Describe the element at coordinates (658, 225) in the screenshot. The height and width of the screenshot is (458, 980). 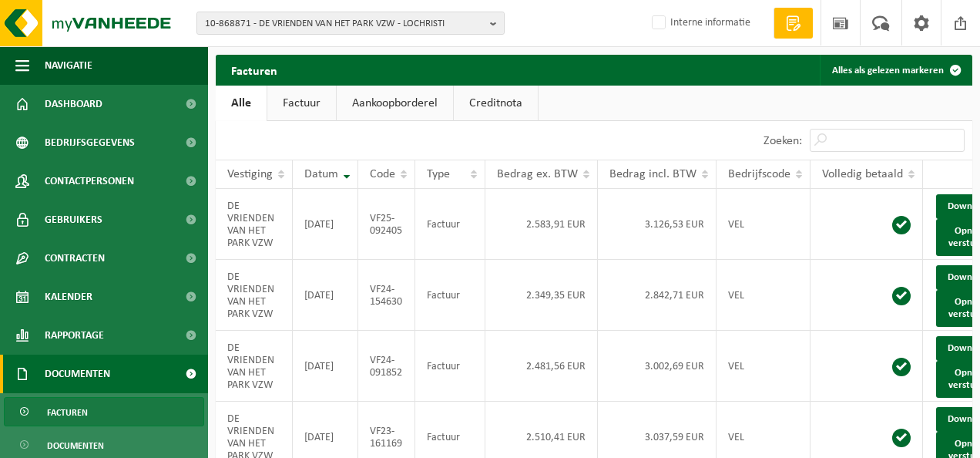
I see `td: 3.126,53 EUR` at that location.